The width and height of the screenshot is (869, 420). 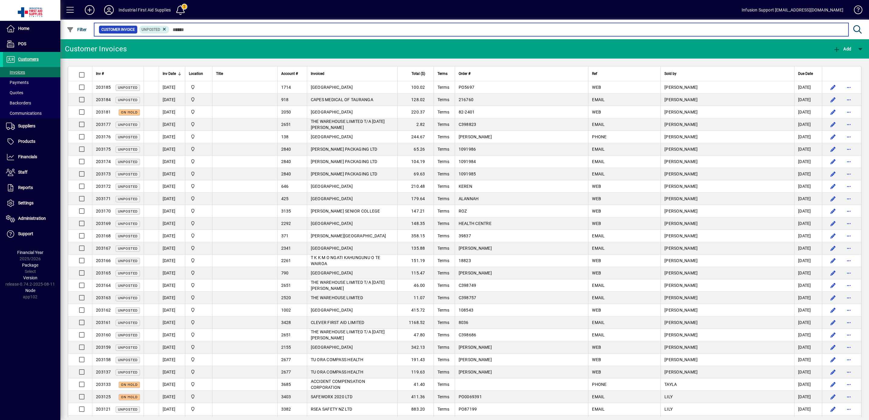 What do you see at coordinates (103, 223) in the screenshot?
I see `span: 203169` at bounding box center [103, 223].